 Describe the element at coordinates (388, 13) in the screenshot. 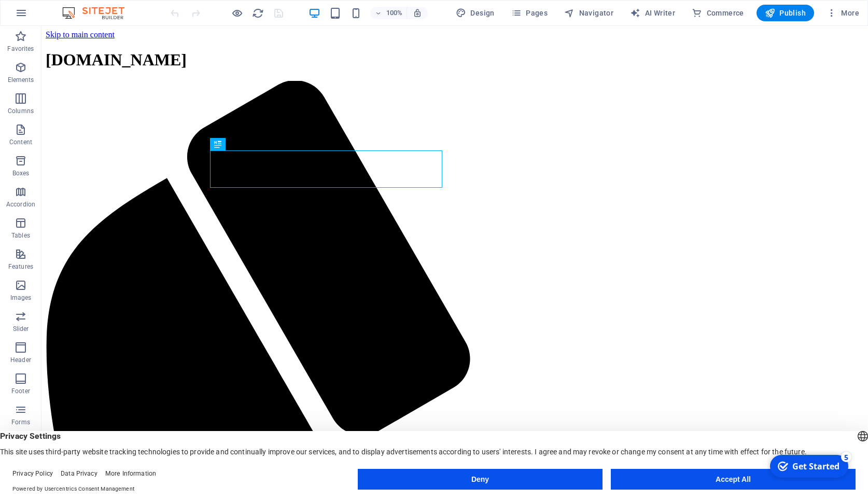

I see `button: 100%` at that location.